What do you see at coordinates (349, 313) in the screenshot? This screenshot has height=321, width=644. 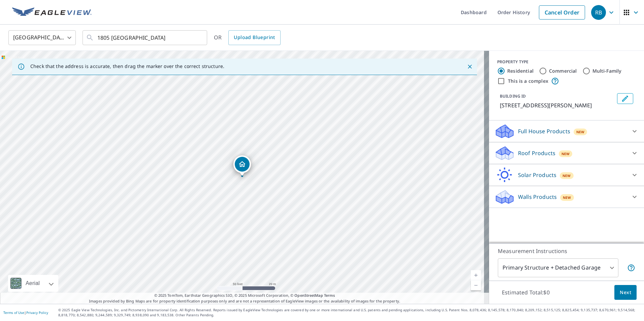 I see `p: © 2025 Eagle View Technologies, Inc. and Pictometry International Corp. All Rights Reserved. Repo...` at bounding box center [349, 313].